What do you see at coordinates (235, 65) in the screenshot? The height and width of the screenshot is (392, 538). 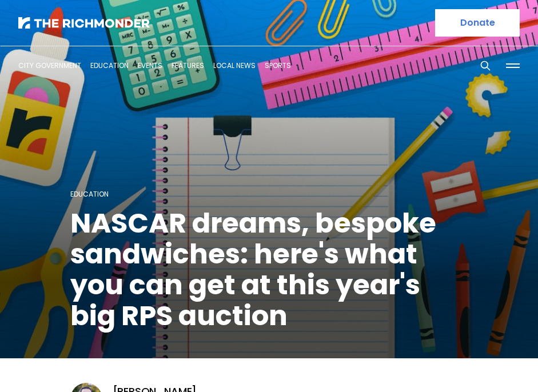 I see `a: Local News` at bounding box center [235, 65].